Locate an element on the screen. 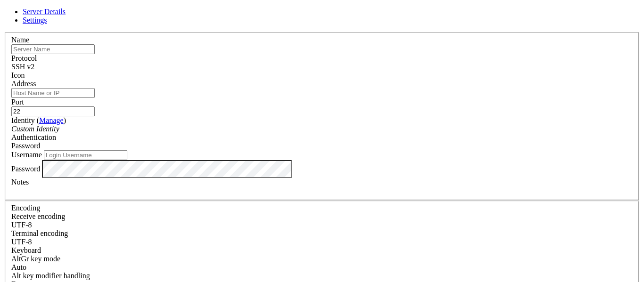  div: Custom Identity is located at coordinates (322, 129).